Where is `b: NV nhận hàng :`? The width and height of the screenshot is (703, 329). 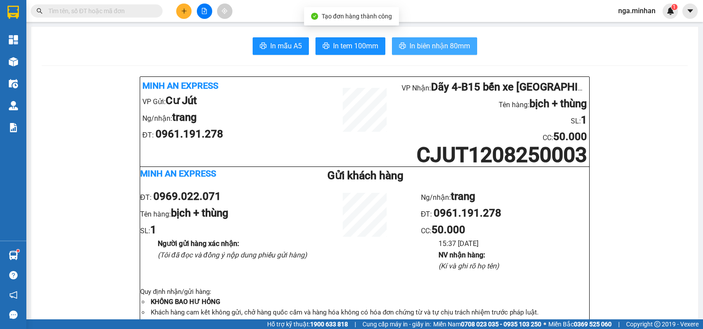
b: NV nhận hàng : is located at coordinates (462, 255).